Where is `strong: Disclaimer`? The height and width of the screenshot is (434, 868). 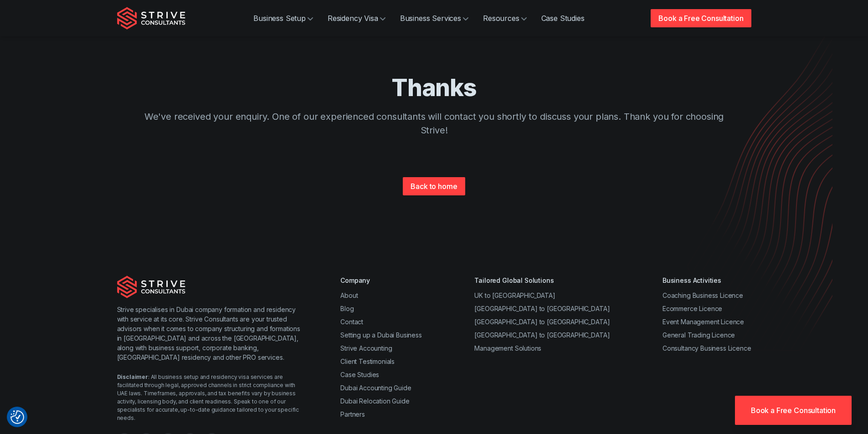
strong: Disclaimer is located at coordinates (133, 376).